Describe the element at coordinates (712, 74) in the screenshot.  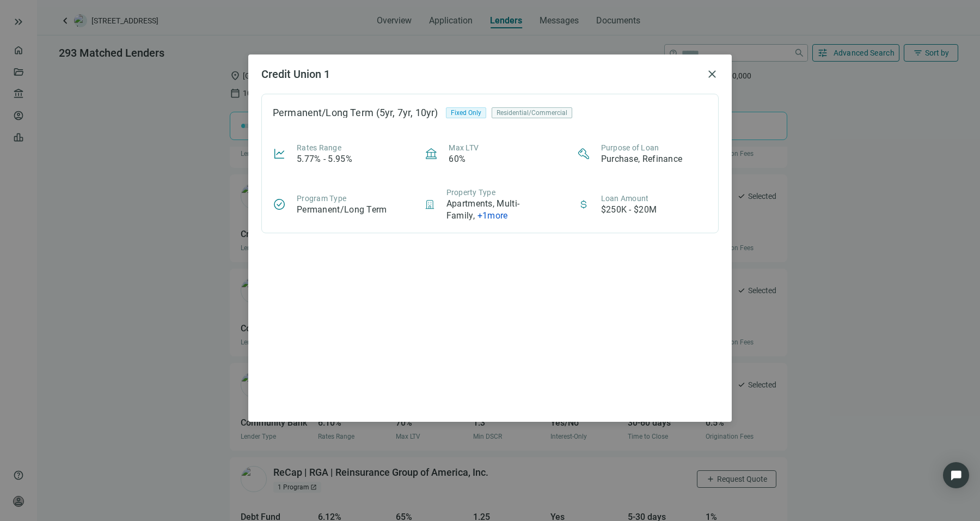
I see `span: close` at that location.